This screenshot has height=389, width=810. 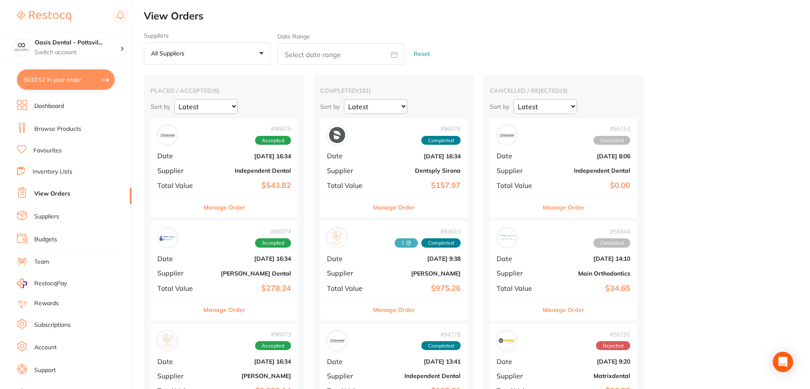 What do you see at coordinates (273, 334) in the screenshot?
I see `span: # 96073` at bounding box center [273, 334].